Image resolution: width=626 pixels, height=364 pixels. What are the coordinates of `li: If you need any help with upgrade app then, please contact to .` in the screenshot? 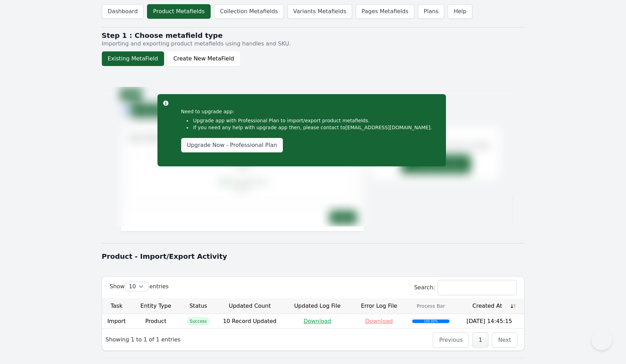 It's located at (310, 127).